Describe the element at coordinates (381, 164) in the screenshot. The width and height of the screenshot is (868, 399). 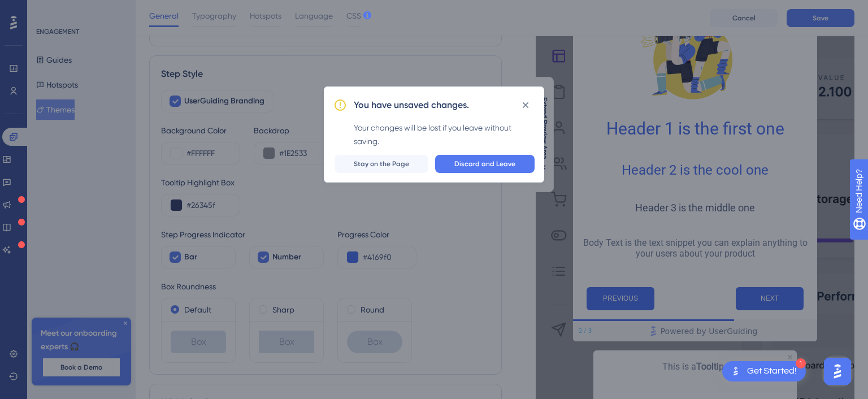
I see `span: Stay on the Page` at that location.